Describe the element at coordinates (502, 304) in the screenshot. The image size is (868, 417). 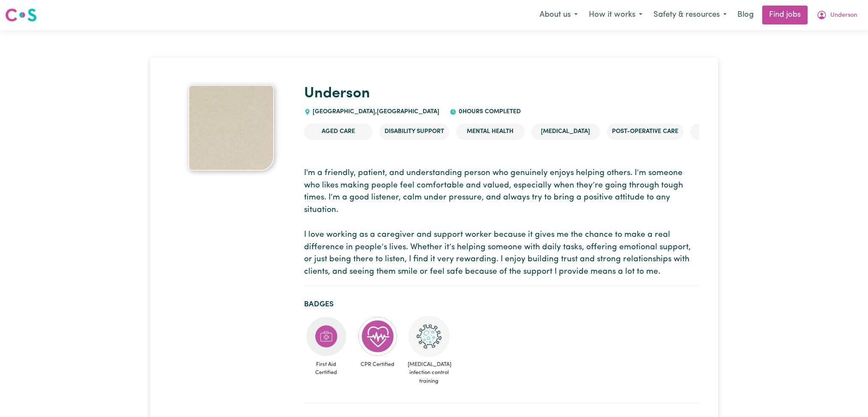
I see `h2: Badges` at that location.